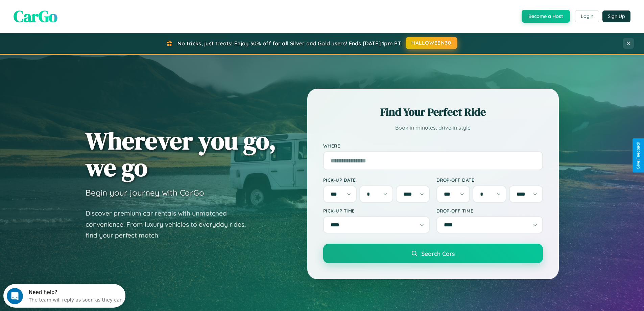 This screenshot has width=644, height=311. Describe the element at coordinates (431, 43) in the screenshot. I see `button: HALLOWEEN30` at that location.